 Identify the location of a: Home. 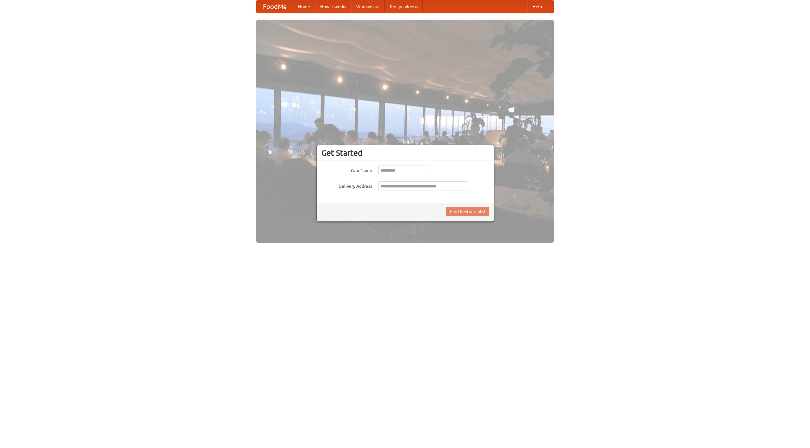
(304, 7).